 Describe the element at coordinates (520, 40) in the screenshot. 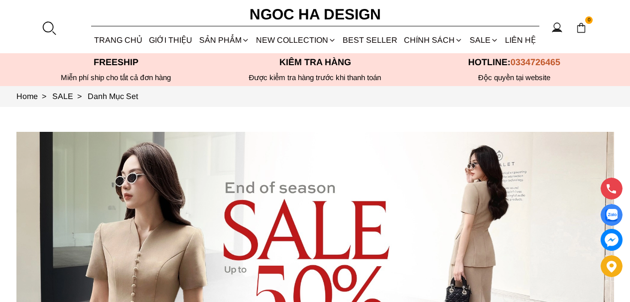

I see `a: LIÊN HỆ` at that location.